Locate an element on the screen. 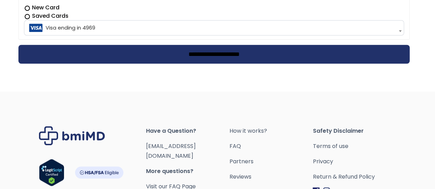 This screenshot has height=189, width=435. span: Visa ending in 4969 is located at coordinates (214, 28).